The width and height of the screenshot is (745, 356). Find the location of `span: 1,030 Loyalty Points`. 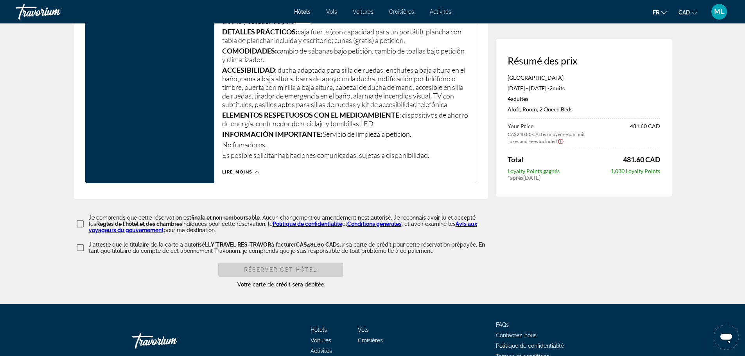

span: 1,030 Loyalty Points is located at coordinates (636, 171).